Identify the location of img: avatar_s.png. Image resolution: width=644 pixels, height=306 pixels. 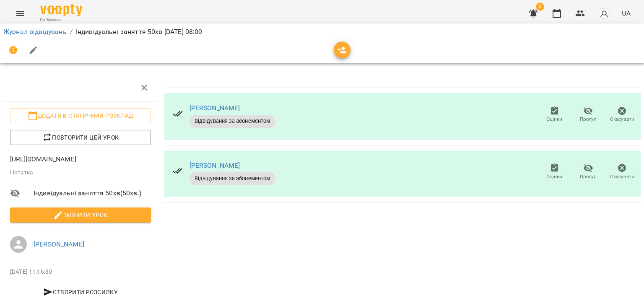
(604, 14).